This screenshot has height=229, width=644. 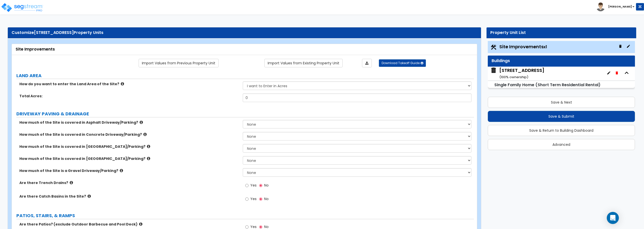 What do you see at coordinates (402, 63) in the screenshot?
I see `button: Download Takeoff Guide` at bounding box center [402, 63].